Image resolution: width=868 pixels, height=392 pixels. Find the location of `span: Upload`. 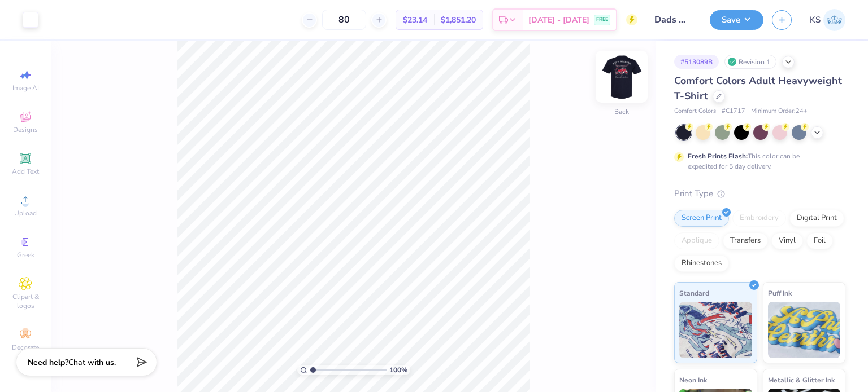

span: Upload is located at coordinates (25, 214).